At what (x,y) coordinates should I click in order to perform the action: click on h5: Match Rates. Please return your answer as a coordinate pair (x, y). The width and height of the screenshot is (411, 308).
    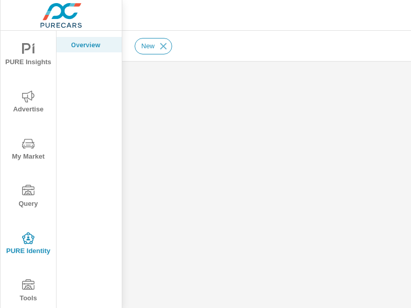
    Looking at the image, I should click on (167, 99).